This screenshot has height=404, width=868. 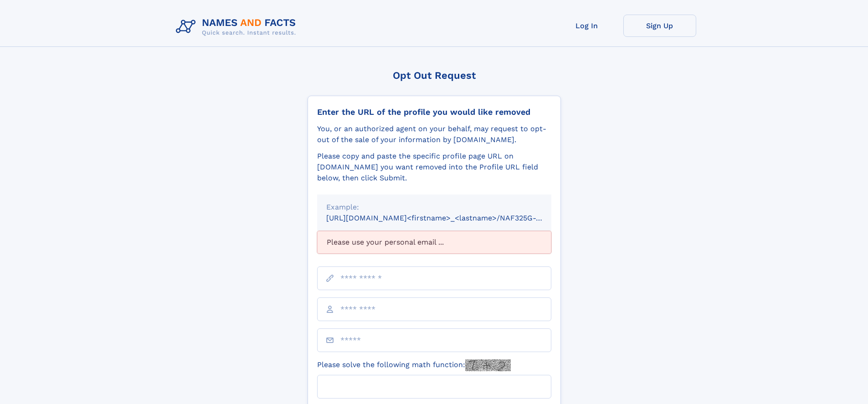 I want to click on a: Log In, so click(x=587, y=26).